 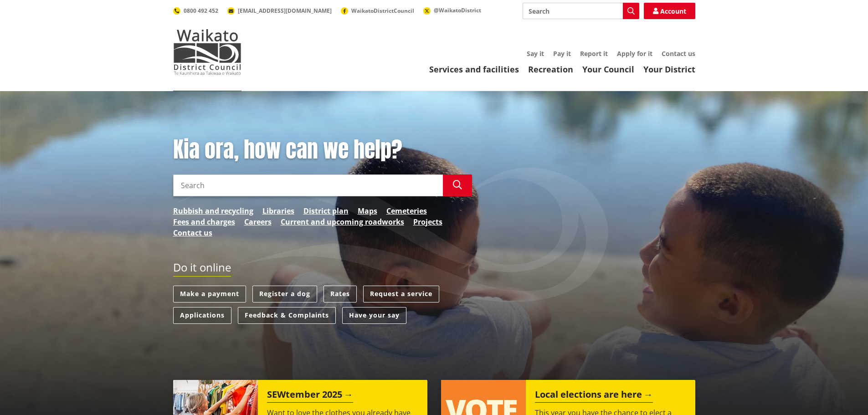 I want to click on a: Rubbish and recycling, so click(x=213, y=211).